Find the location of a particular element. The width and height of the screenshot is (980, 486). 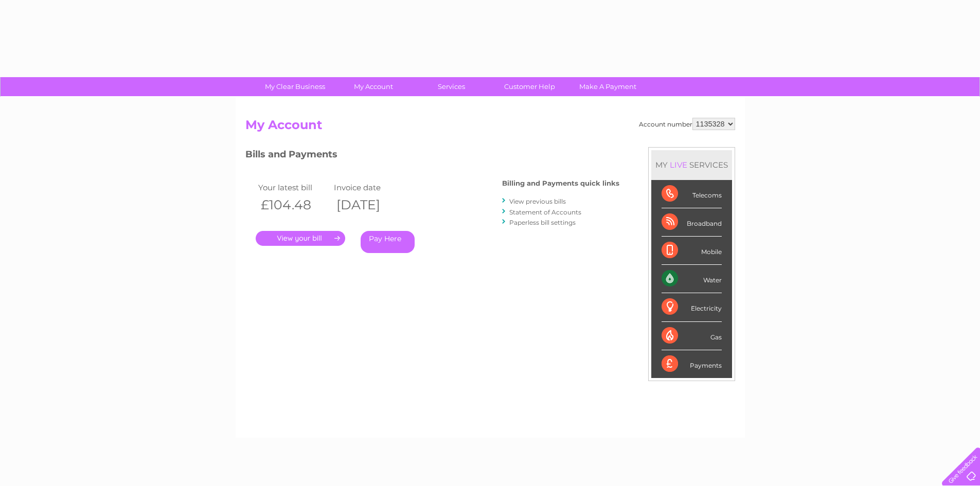

div: Telecoms is located at coordinates (692, 194).